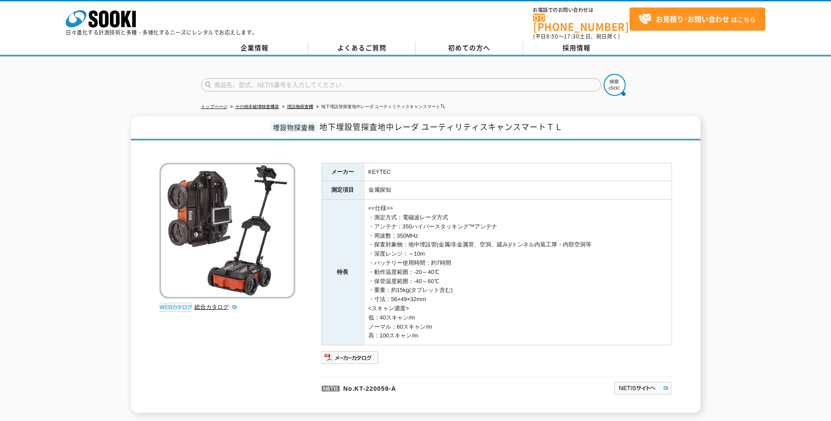 The image size is (831, 421). Describe the element at coordinates (693, 19) in the screenshot. I see `strong: お見積り･お問い合わせ` at that location.